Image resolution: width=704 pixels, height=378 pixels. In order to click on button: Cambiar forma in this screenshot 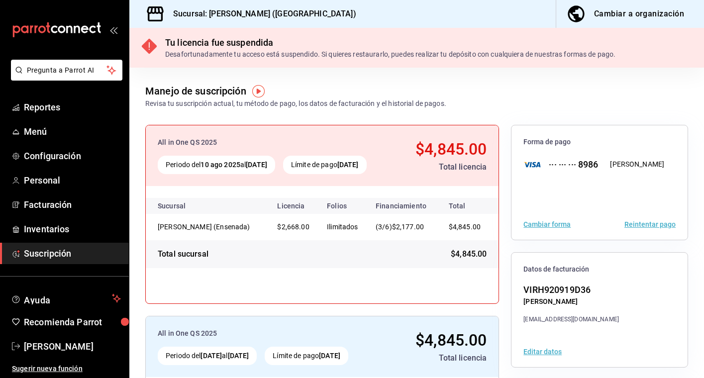, I will do `click(547, 225)`.